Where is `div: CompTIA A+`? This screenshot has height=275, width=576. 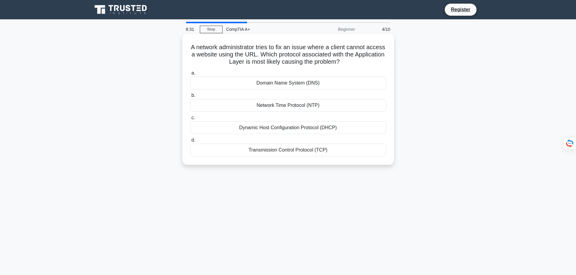 div: CompTIA A+ is located at coordinates (264, 29).